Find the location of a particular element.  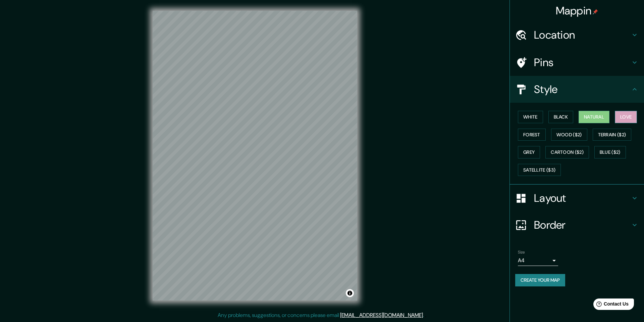

div: Layout is located at coordinates (577, 198).